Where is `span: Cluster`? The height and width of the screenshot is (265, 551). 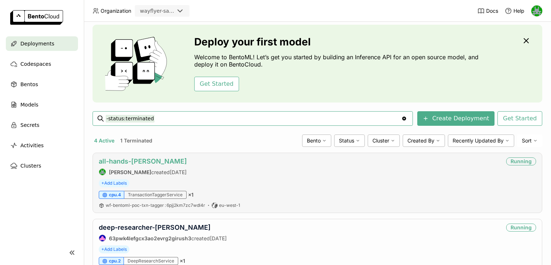
span: Cluster is located at coordinates (381, 141).